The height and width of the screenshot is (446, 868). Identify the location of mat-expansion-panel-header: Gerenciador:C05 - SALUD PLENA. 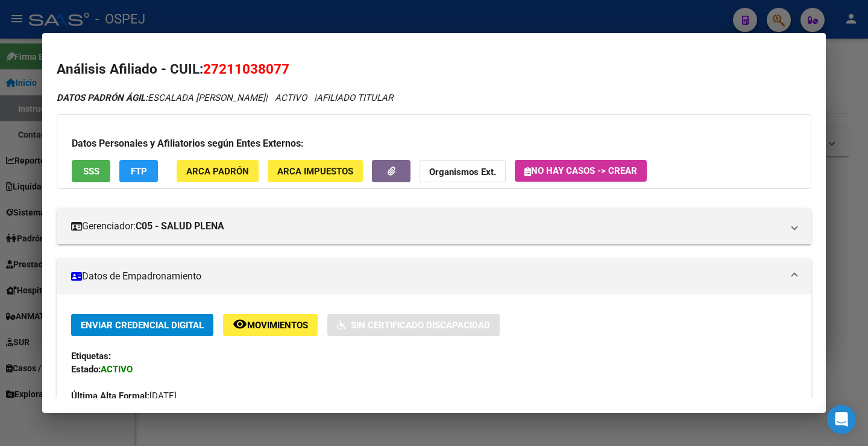
(434, 226).